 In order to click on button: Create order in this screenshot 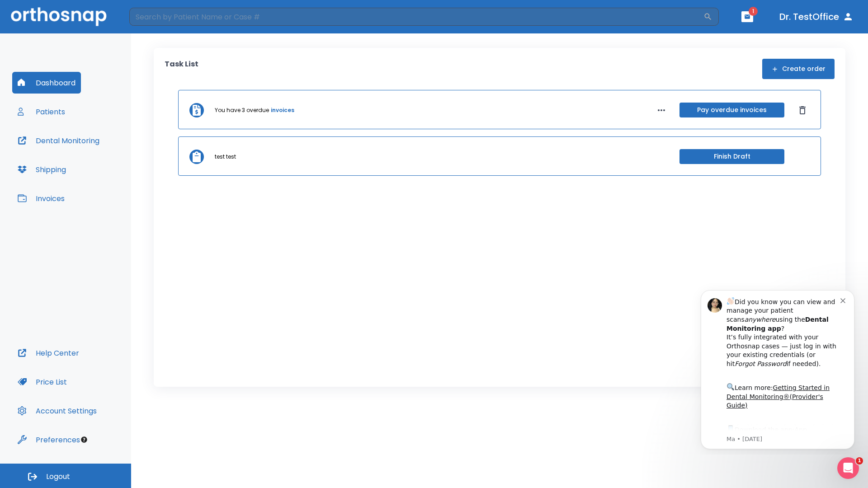, I will do `click(798, 69)`.